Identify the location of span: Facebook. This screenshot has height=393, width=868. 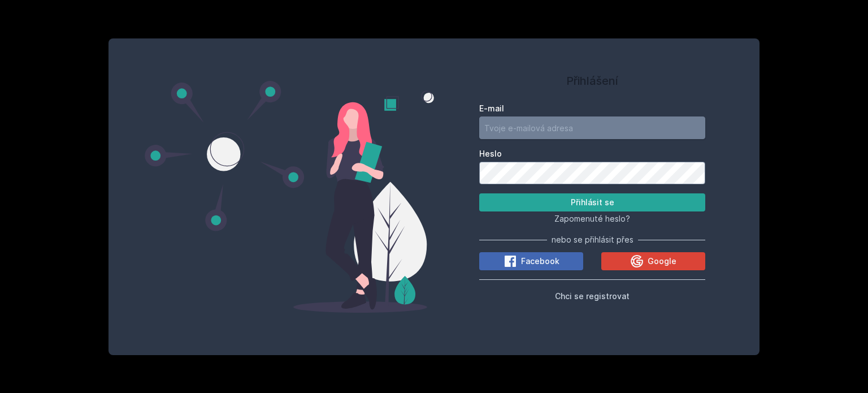
(540, 261).